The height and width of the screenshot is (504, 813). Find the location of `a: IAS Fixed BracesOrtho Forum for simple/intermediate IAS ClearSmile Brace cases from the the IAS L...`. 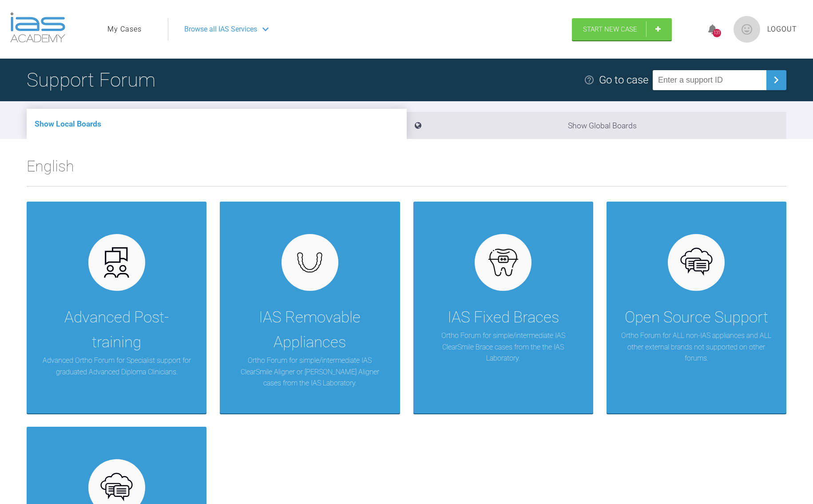

a: IAS Fixed BracesOrtho Forum for simple/intermediate IAS ClearSmile Brace cases from the the IAS L... is located at coordinates (503, 308).